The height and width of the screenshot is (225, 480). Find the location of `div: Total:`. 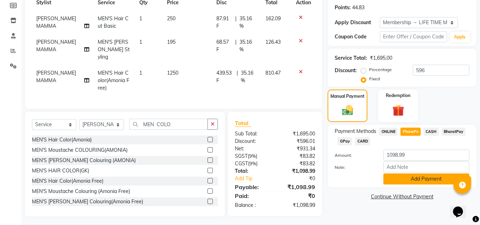

div: Total: is located at coordinates (252, 171).